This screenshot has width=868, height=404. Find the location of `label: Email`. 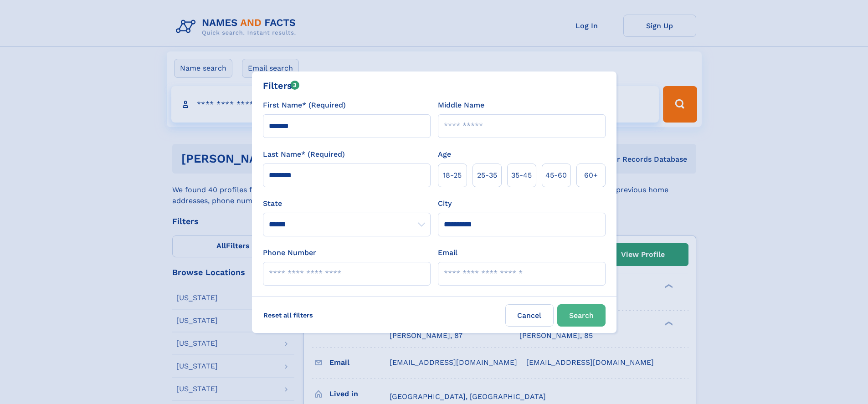

label: Email is located at coordinates (447, 253).